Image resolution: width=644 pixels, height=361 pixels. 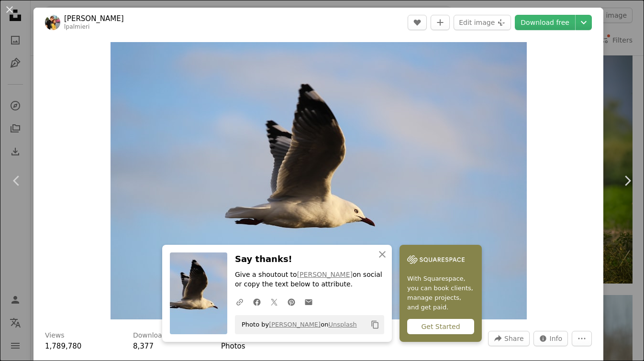 What do you see at coordinates (375, 325) in the screenshot?
I see `button: Copy to clipboard` at bounding box center [375, 325].